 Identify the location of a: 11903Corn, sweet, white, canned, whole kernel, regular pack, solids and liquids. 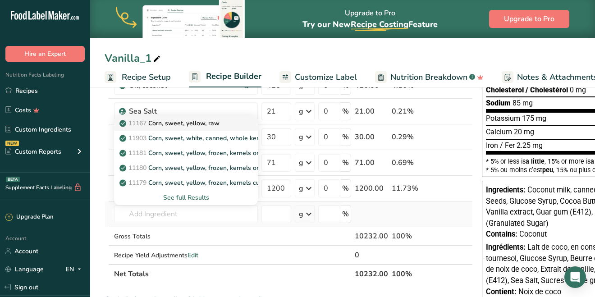
(186, 138).